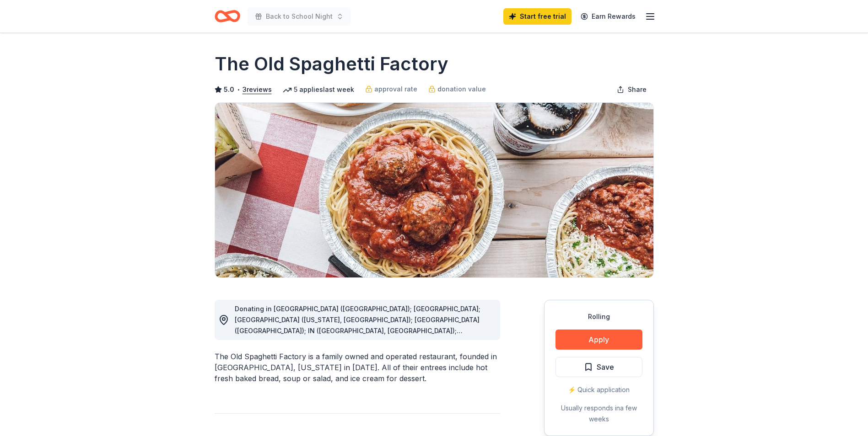  Describe the element at coordinates (599, 414) in the screenshot. I see `div: Usually responds in a few weeks` at that location.